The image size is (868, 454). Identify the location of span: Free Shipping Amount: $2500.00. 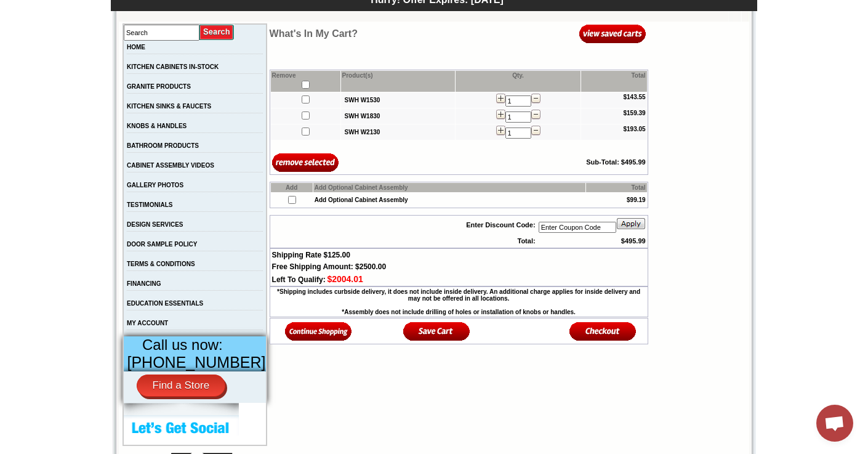
(329, 267).